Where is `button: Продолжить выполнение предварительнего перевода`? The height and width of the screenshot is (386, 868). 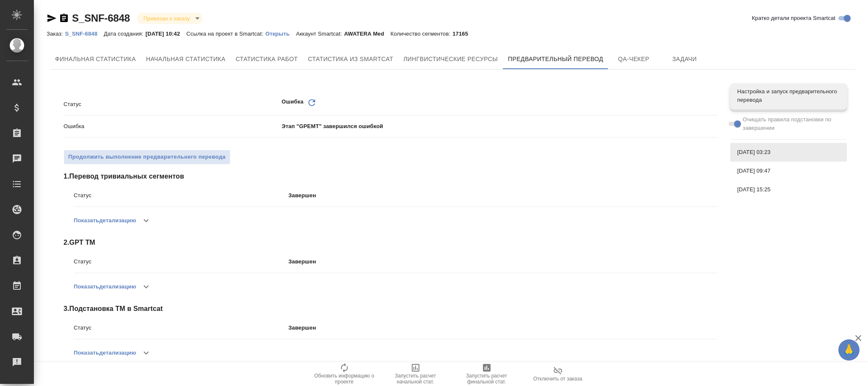
button: Продолжить выполнение предварительнего перевода is located at coordinates (147, 157).